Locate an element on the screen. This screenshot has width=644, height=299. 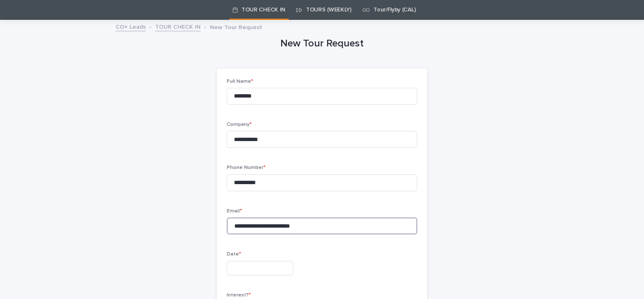
p: New Tour Request is located at coordinates (236, 27).